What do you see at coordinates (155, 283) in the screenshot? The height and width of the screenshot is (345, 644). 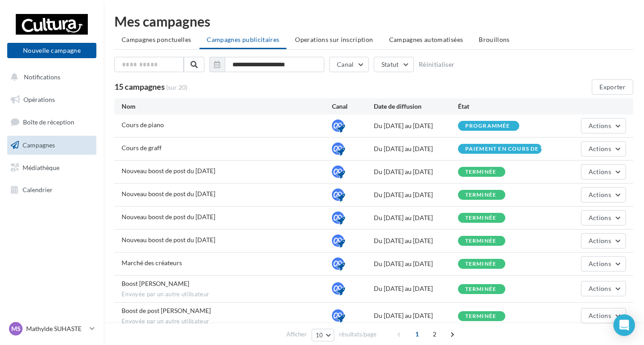 I see `span: Boost Laurence Peyrin` at bounding box center [155, 283].